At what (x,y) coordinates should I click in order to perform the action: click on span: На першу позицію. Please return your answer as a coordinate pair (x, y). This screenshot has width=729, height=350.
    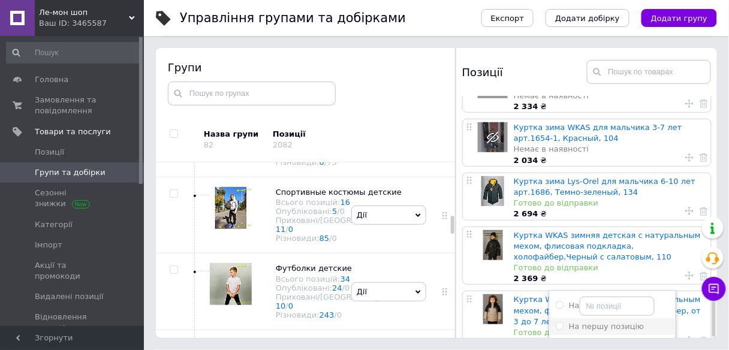
    Looking at the image, I should click on (607, 326).